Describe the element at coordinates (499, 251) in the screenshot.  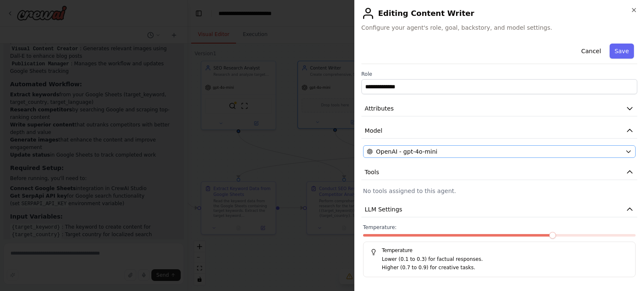
I see `h5: Temperature` at that location.